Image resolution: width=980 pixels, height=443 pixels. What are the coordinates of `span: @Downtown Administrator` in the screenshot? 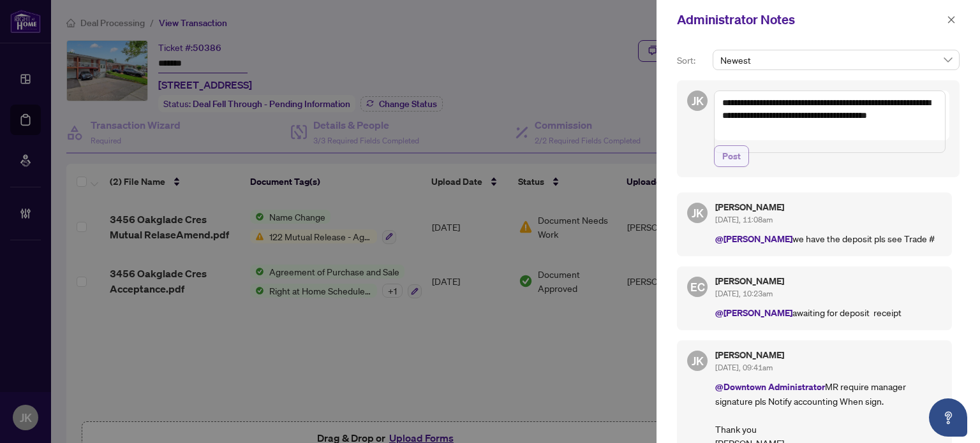 It's located at (770, 387).